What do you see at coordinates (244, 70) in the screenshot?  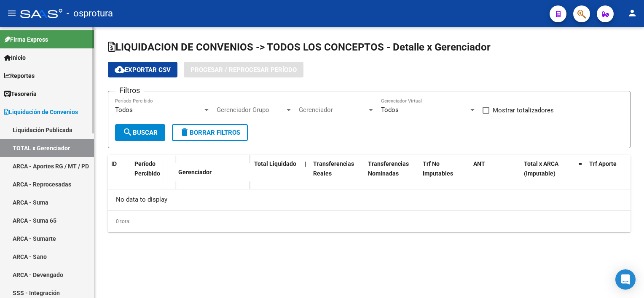 I see `button: Procesar / Reprocesar período` at bounding box center [244, 70].